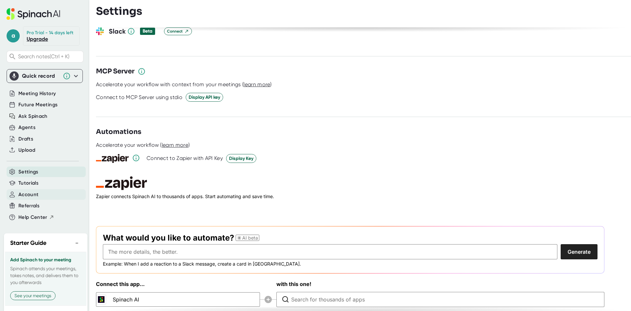 The image size is (631, 311). I want to click on h3: Add Spinach to your meeting, so click(46, 260).